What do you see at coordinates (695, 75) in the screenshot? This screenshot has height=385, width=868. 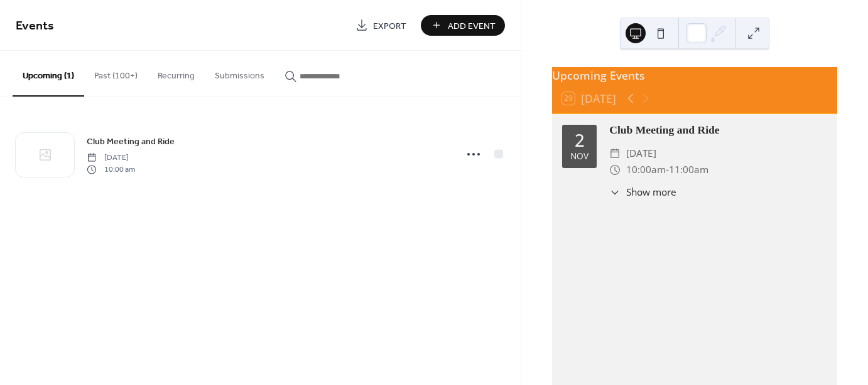 I see `div: Upcoming Events` at bounding box center [695, 75].